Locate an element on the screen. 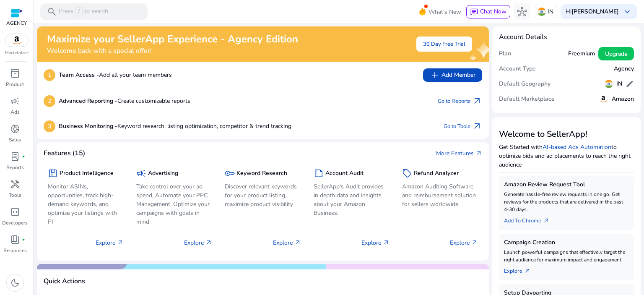 This screenshot has height=295, width=644. p: Get Started with to optimize bids and ad placements to reach the right audience is located at coordinates (567, 156).